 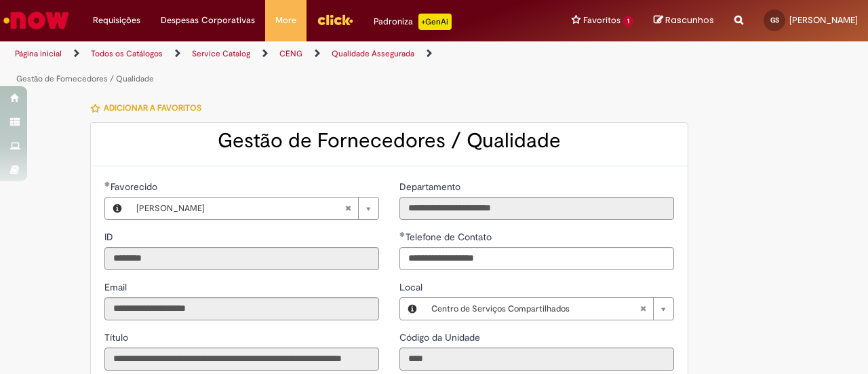 What do you see at coordinates (286, 20) in the screenshot?
I see `span: More` at bounding box center [286, 20].